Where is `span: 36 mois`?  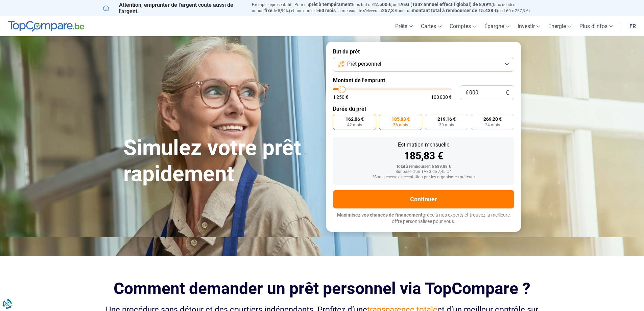 span: 36 mois is located at coordinates (400, 124).